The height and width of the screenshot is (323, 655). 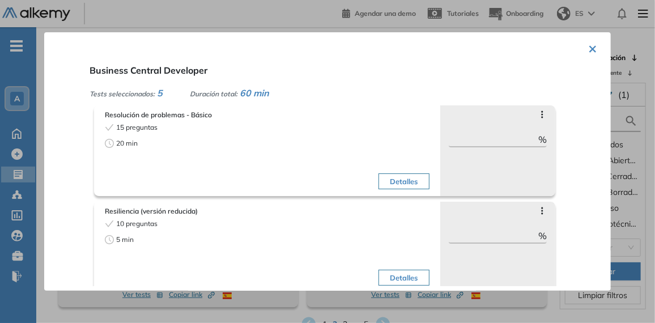 I want to click on span: 5, so click(x=160, y=93).